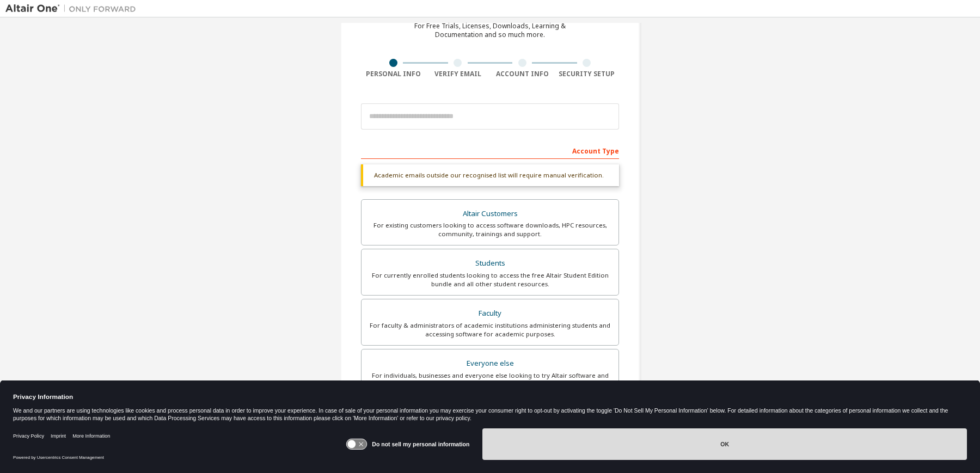  I want to click on div: For faculty & administrators of academic institutions administering students and accessing softwa..., so click(490, 330).